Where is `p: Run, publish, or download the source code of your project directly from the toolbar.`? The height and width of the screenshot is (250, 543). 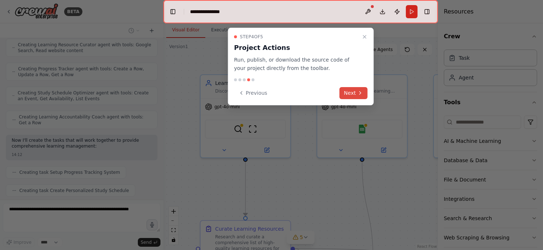 p: Run, publish, or download the source code of your project directly from the toolbar. is located at coordinates (297, 64).